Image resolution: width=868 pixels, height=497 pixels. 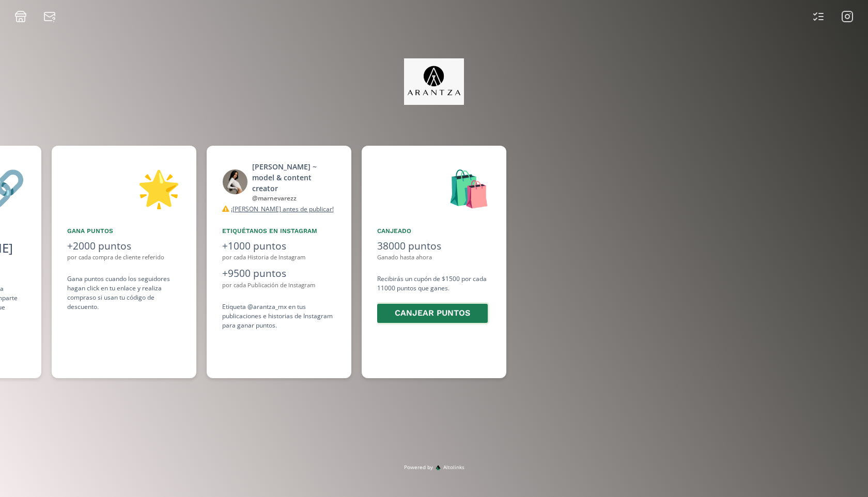 I want to click on div: Canjeado, so click(x=434, y=231).